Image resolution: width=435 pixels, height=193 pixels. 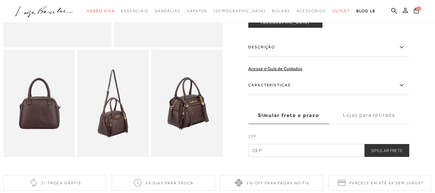 What do you see at coordinates (366, 11) in the screenshot?
I see `a: BLOG LB` at bounding box center [366, 11].